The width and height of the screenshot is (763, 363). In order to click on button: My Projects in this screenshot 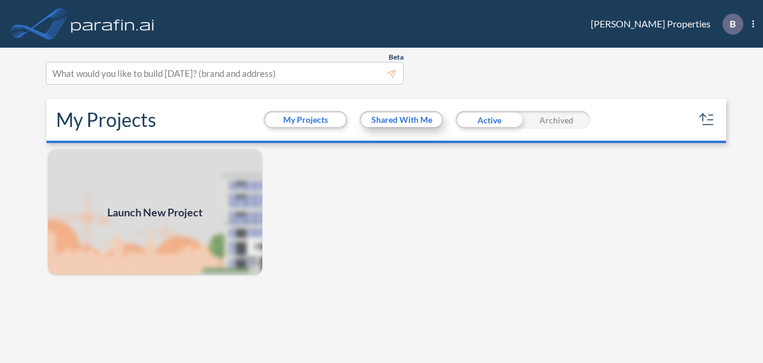, I will do `click(305, 120)`.